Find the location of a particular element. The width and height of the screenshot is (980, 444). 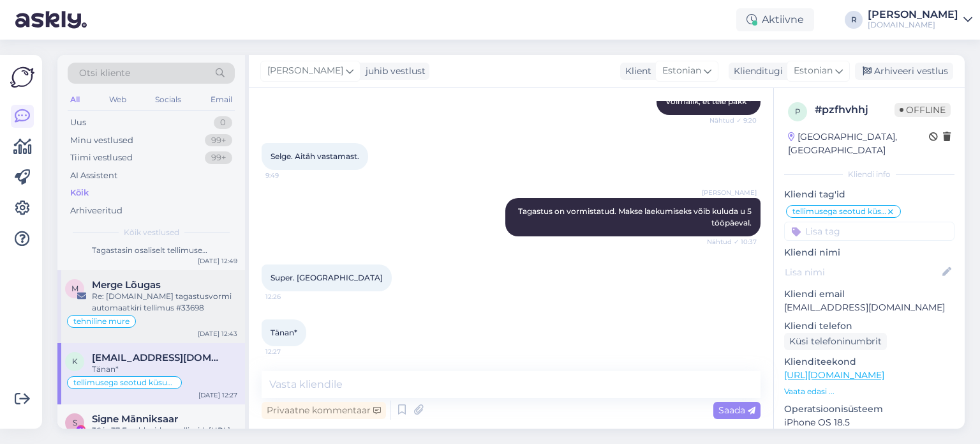

p: Klienditeekond is located at coordinates (869, 361).